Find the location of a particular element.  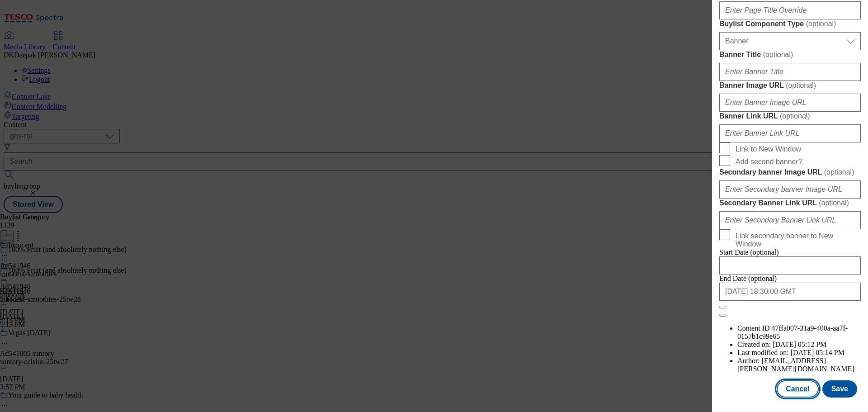

span: End Date (optional) is located at coordinates (748, 278).